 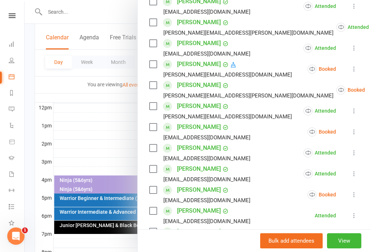 I want to click on a: Product Sales, so click(x=17, y=142).